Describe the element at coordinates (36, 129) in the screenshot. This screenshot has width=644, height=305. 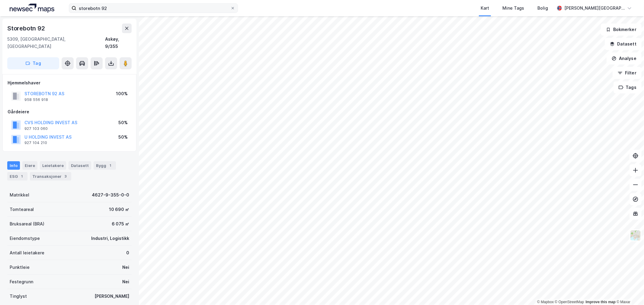
I see `div: 927 103 060` at that location.